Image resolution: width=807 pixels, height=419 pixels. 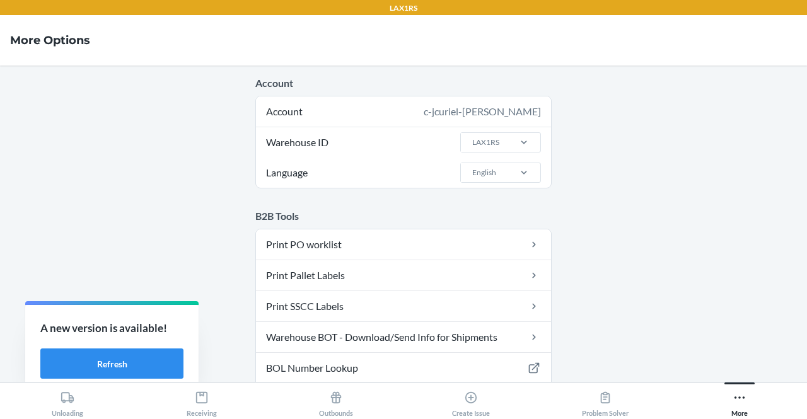 I want to click on div: LAX1RS, so click(x=486, y=143).